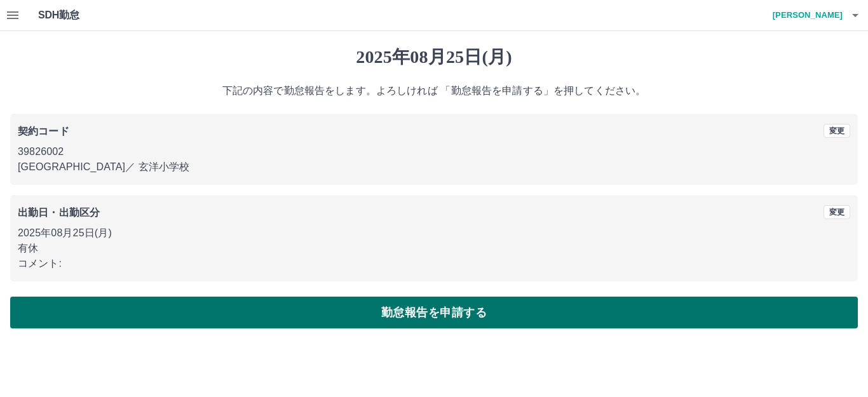 Image resolution: width=868 pixels, height=397 pixels. Describe the element at coordinates (434, 57) in the screenshot. I see `h1: 2025年08月25日(月)` at that location.